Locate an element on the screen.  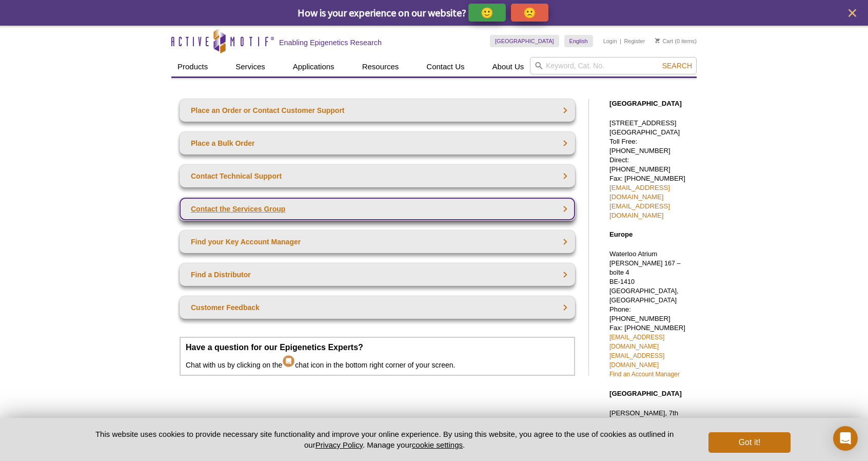
a: Find a Distributor is located at coordinates (377, 274).